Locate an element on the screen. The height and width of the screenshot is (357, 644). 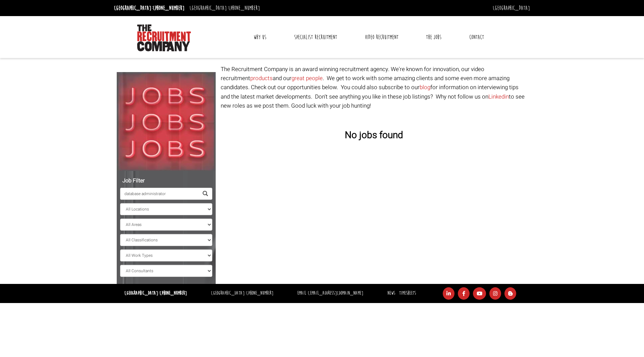
h5: Job Filter is located at coordinates (166, 181).